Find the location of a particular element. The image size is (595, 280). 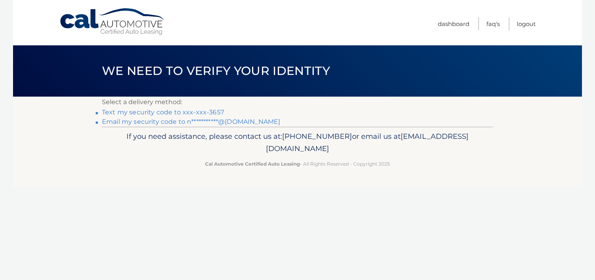

a: FAQ's is located at coordinates (493, 24).